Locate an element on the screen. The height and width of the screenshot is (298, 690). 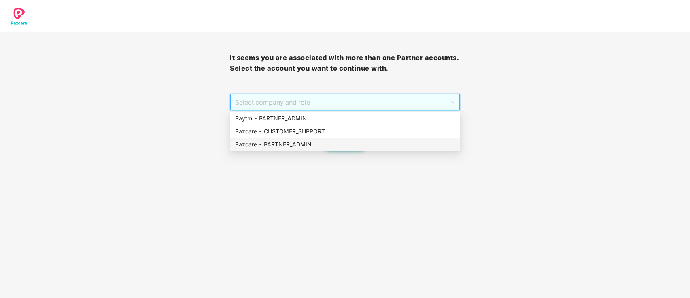
div: Pazcare - PARTNER_ADMIN is located at coordinates (345, 144).